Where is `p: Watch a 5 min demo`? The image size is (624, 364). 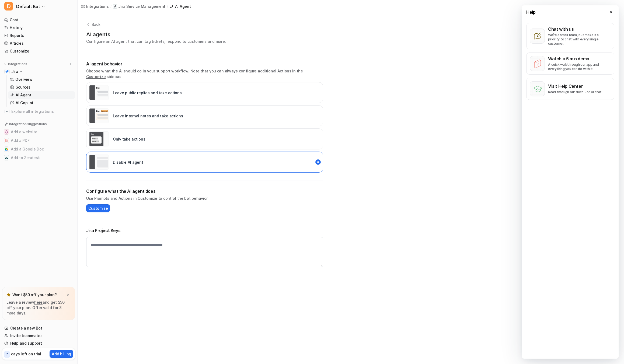 p: Watch a 5 min demo is located at coordinates (579, 59).